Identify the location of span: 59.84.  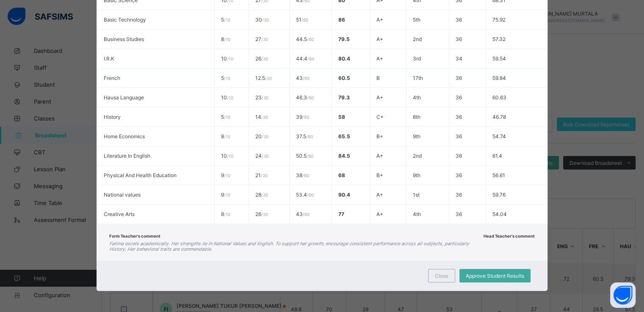
(499, 78).